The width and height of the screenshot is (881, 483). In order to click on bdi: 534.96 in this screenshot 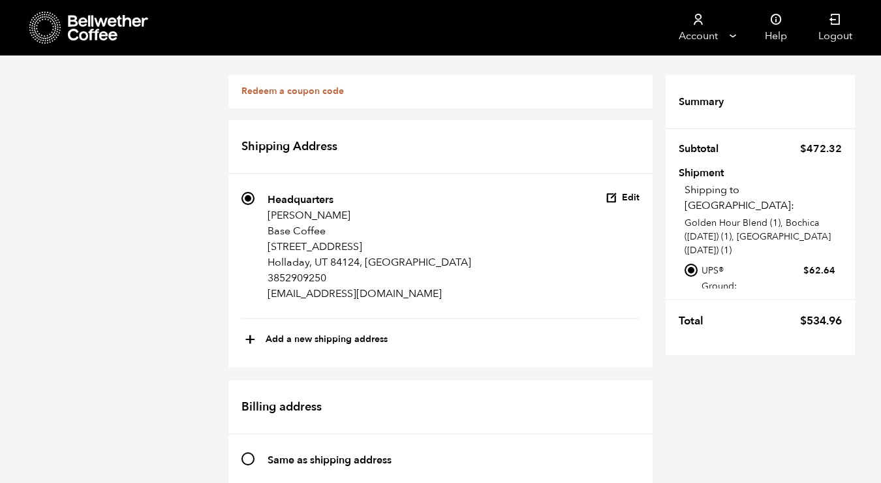, I will do `click(821, 320)`.